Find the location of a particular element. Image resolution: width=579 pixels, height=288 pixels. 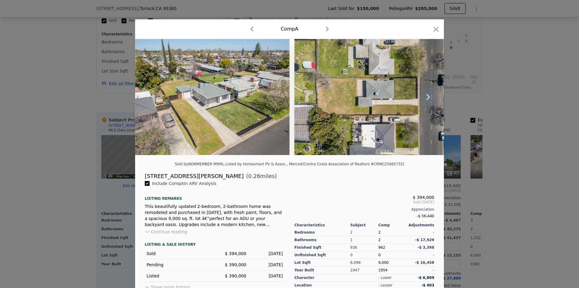

div: Listed is located at coordinates (178, 275).